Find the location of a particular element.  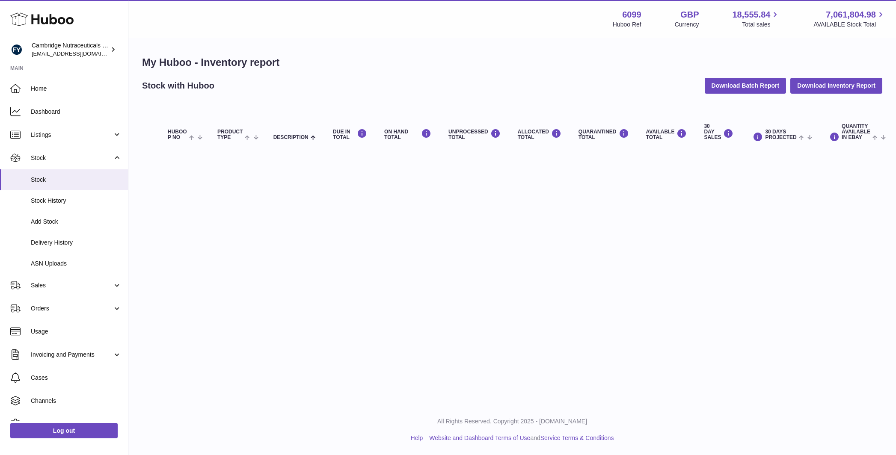

li: and is located at coordinates (520, 438).